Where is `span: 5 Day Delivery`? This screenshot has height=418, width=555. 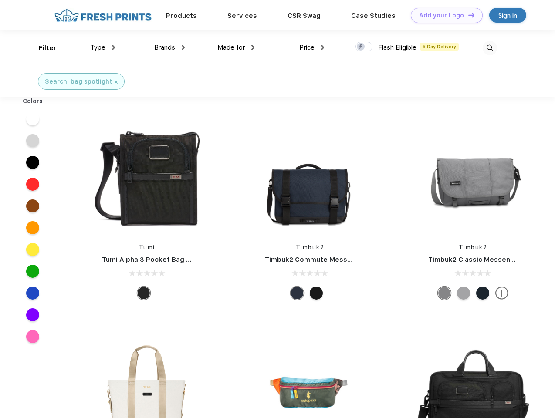
span: 5 Day Delivery is located at coordinates (439, 47).